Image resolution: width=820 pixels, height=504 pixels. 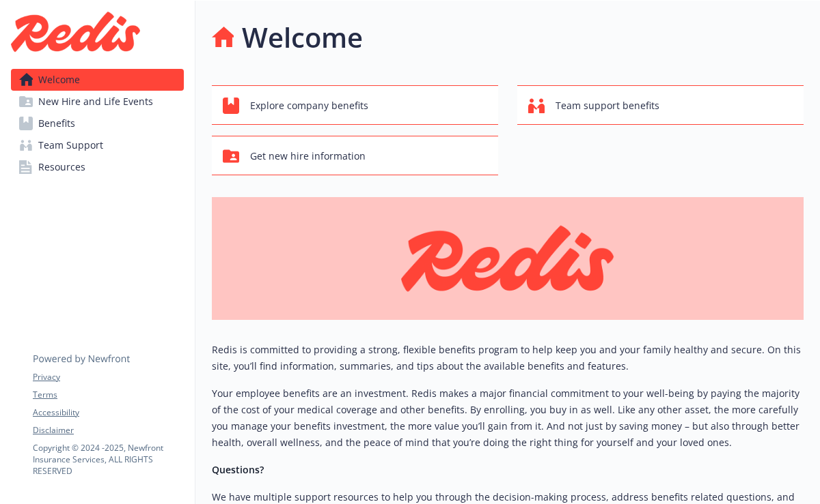 I want to click on a: Welcome, so click(x=97, y=80).